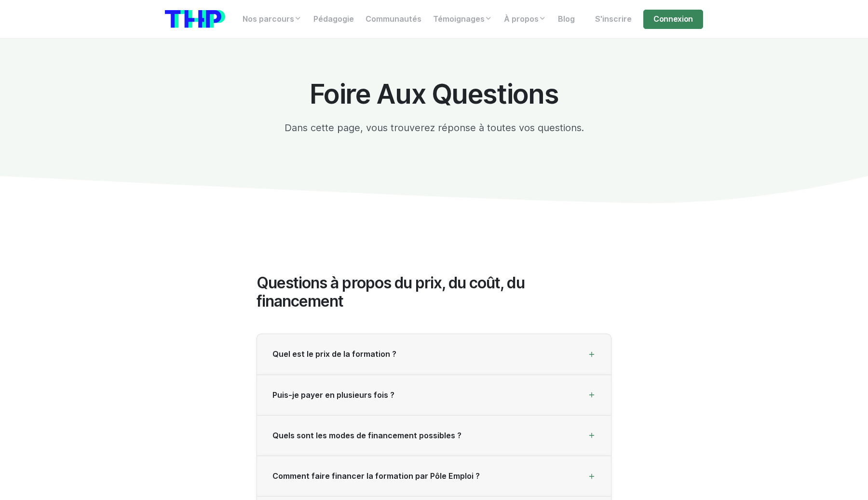 Image resolution: width=868 pixels, height=500 pixels. I want to click on a: Connexion, so click(673, 20).